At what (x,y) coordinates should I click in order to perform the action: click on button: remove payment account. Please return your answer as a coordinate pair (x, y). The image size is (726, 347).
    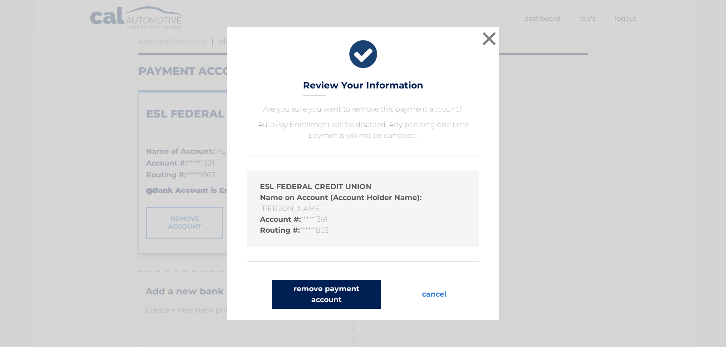
    Looking at the image, I should click on (327, 295).